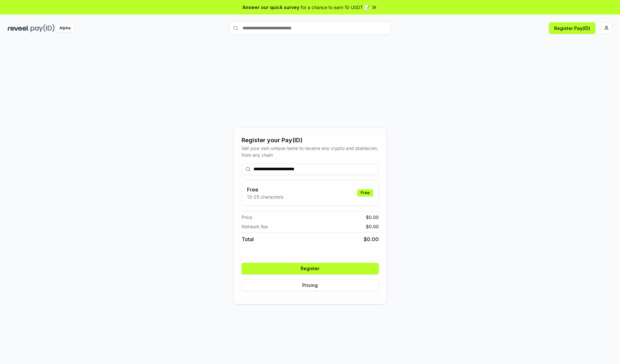  I want to click on img: reveel_dark, so click(19, 28).